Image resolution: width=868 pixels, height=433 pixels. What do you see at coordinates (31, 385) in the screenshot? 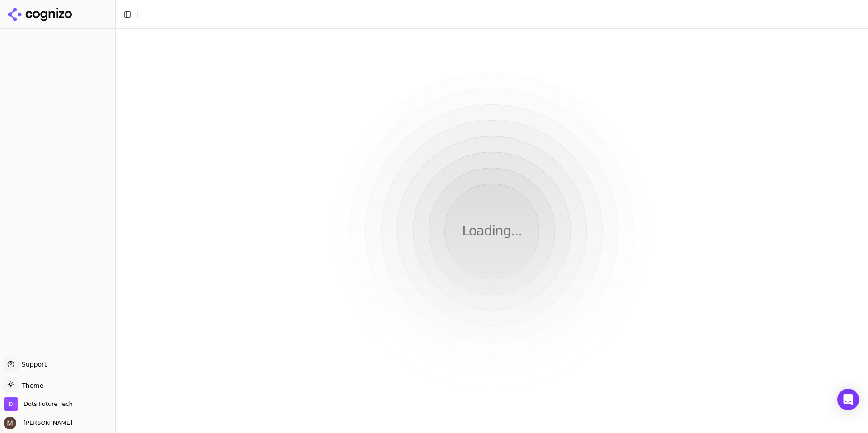
I see `span: Theme` at bounding box center [31, 385].